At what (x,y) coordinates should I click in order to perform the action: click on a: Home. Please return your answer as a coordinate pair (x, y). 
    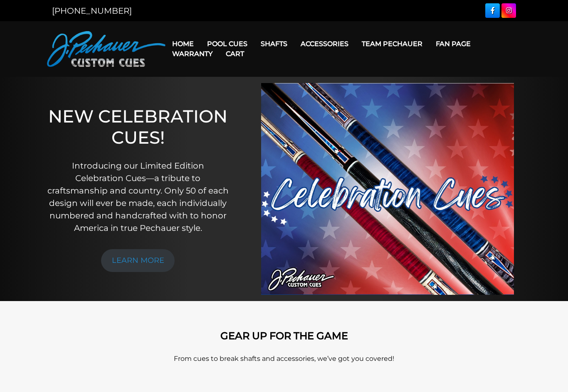
    Looking at the image, I should click on (183, 43).